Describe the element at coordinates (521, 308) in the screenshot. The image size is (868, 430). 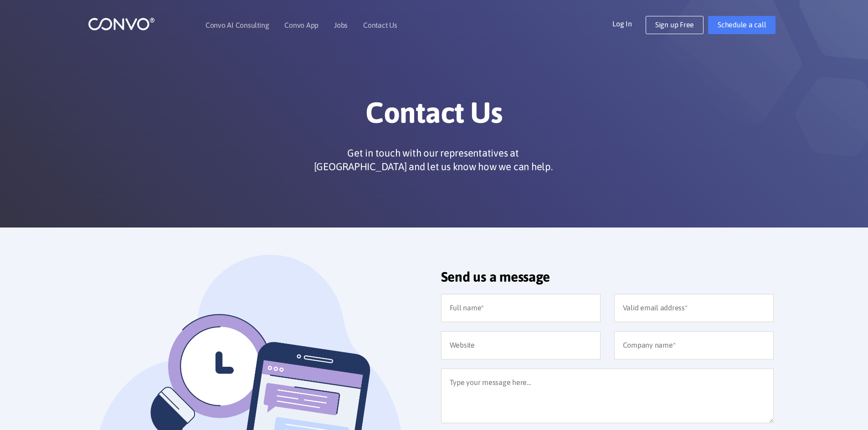
I see `input: Full name*` at that location.